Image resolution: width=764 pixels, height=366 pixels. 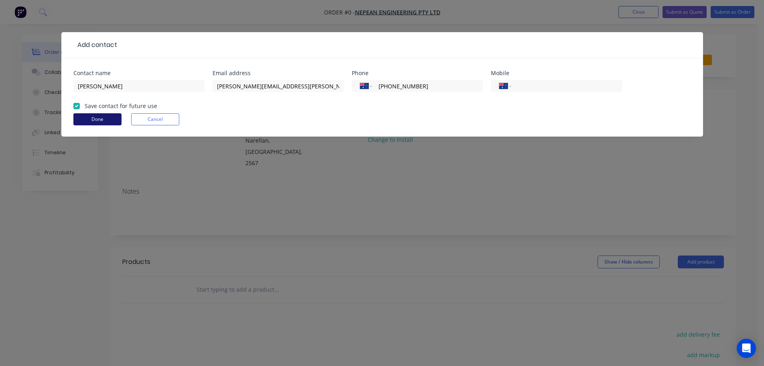 What do you see at coordinates (747, 348) in the screenshot?
I see `div: Open Intercom Messenger` at bounding box center [747, 348].